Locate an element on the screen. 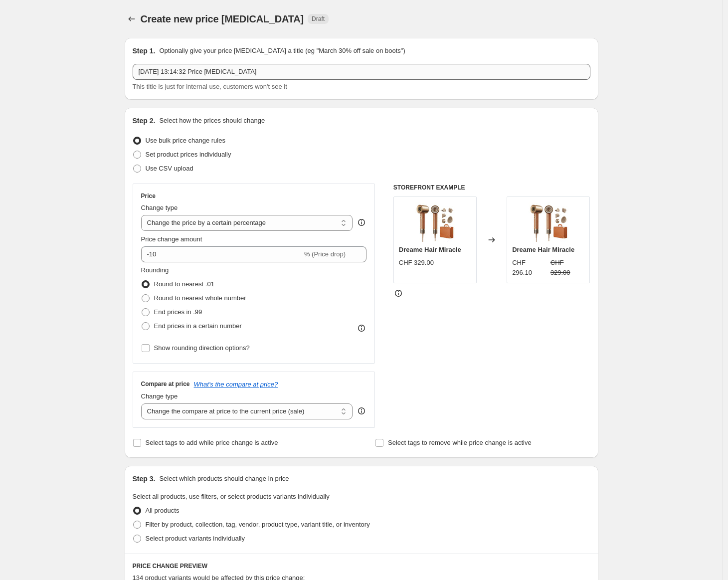 This screenshot has height=580, width=728. input: -15 is located at coordinates (221, 254).